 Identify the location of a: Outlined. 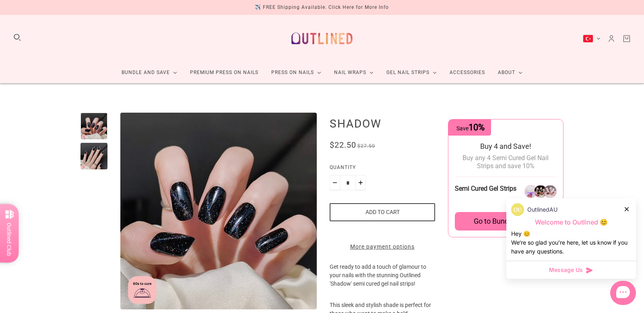
(322, 38).